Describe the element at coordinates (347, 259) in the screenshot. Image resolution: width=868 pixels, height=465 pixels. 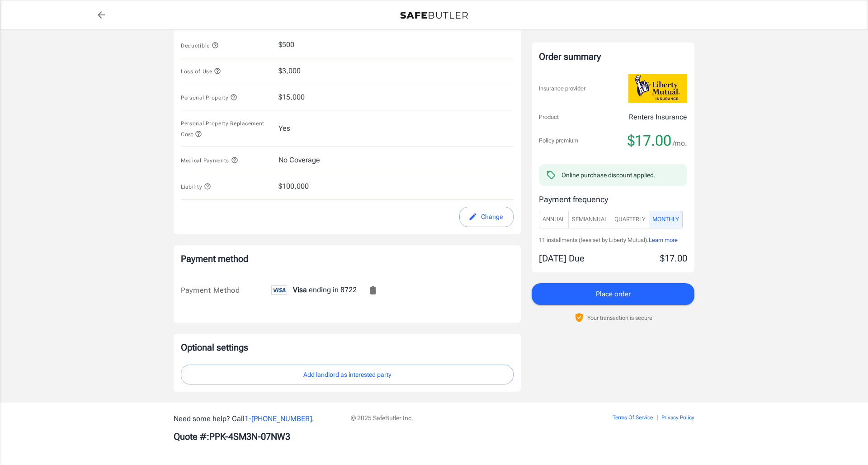
I see `p: Payment method` at that location.